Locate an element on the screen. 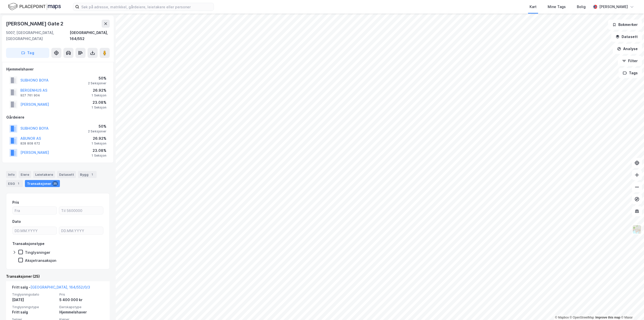  div: Pris is located at coordinates (16, 202).